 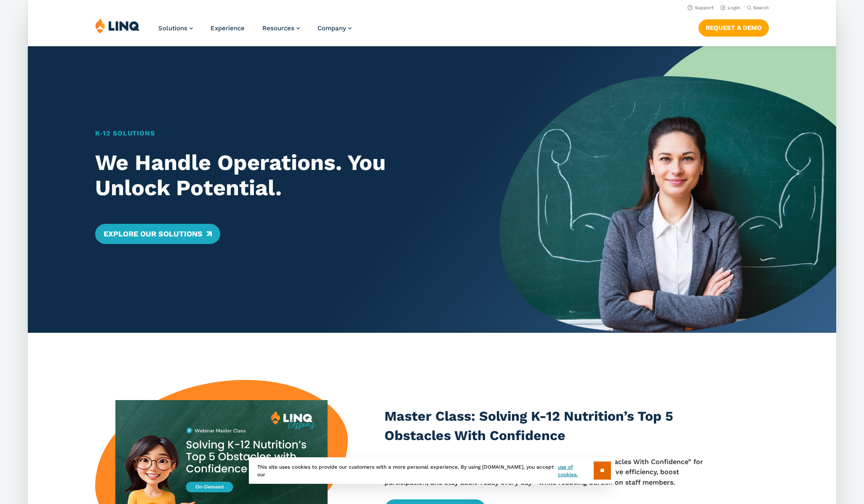 What do you see at coordinates (761, 8) in the screenshot?
I see `span: Search` at bounding box center [761, 8].